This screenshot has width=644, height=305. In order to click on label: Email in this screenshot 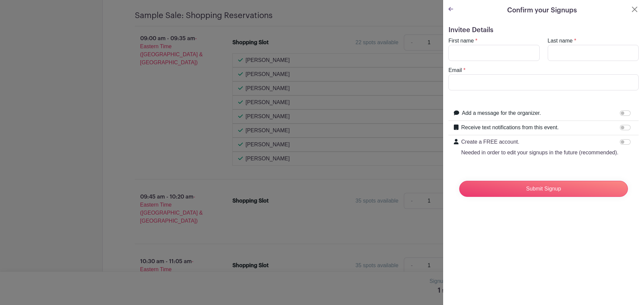, I will do `click(455, 70)`.